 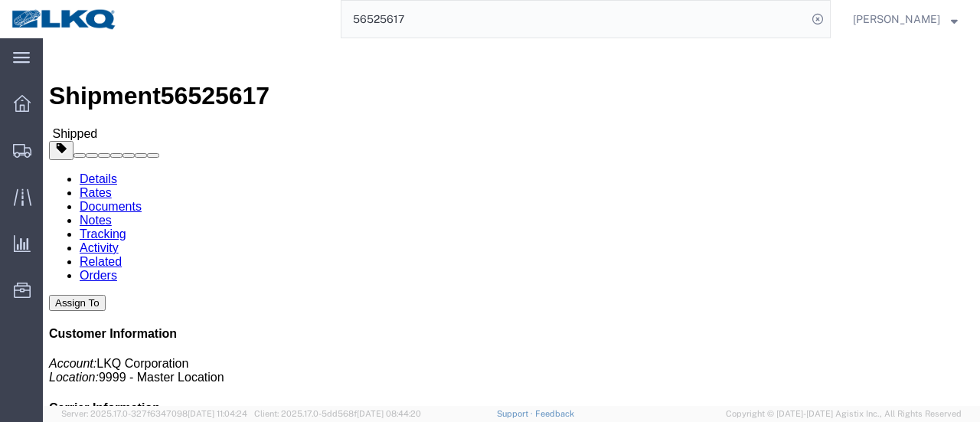 What do you see at coordinates (516, 413) in the screenshot?
I see `a: Support` at bounding box center [516, 413].